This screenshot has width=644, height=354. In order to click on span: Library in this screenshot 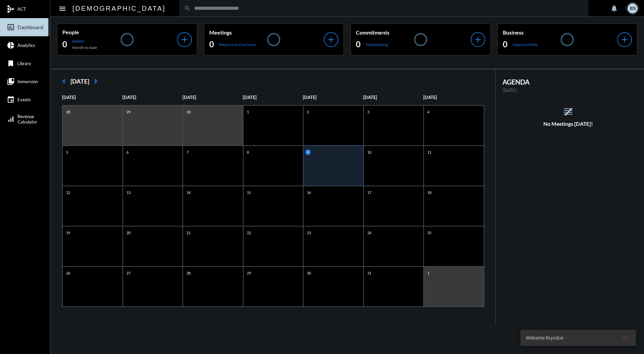, I will do `click(24, 63)`.